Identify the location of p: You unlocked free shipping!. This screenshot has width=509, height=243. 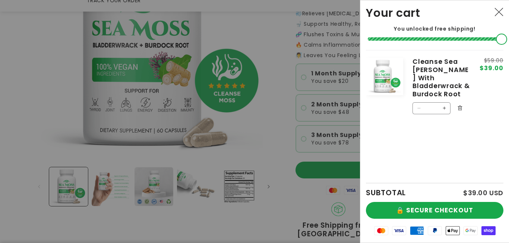
(434, 29).